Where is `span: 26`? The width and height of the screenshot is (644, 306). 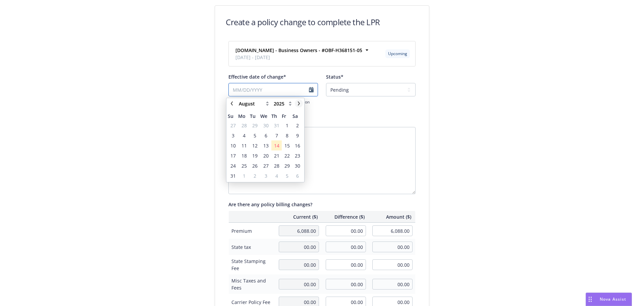
span: 26 is located at coordinates (255, 166).